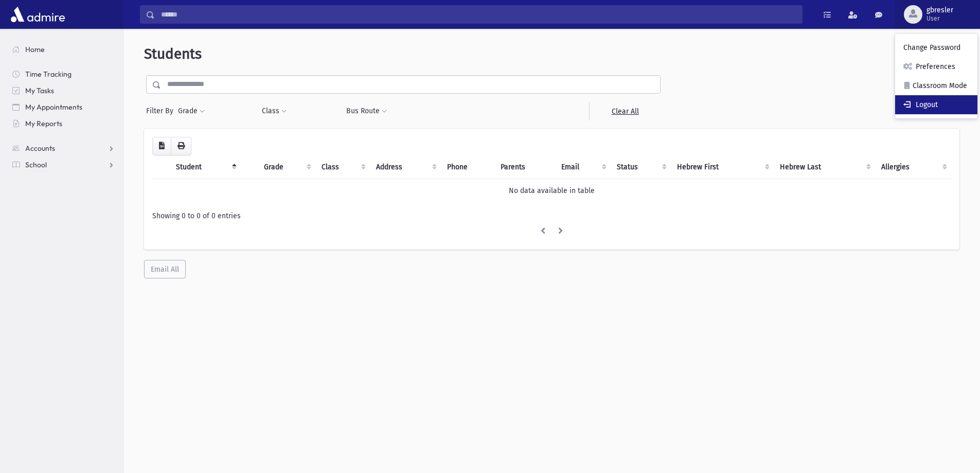  Describe the element at coordinates (181, 146) in the screenshot. I see `button: Print` at that location.